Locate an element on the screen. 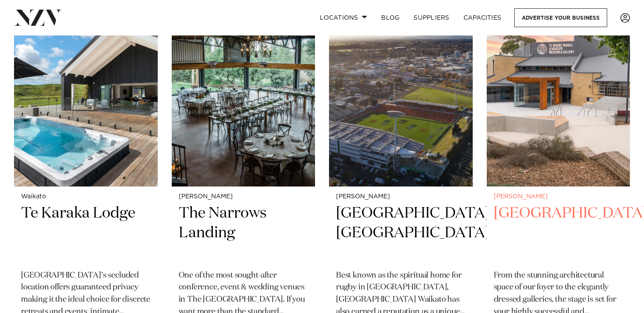 The width and height of the screenshot is (644, 313). img: nzv-logo.png is located at coordinates (38, 18).